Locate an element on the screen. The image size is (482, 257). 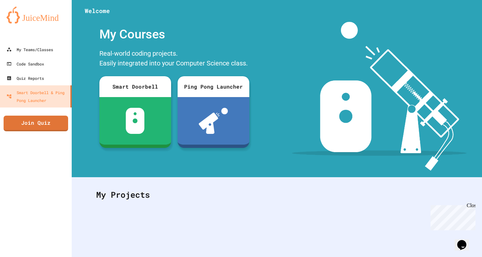
div: Quiz Reports is located at coordinates (25, 78).